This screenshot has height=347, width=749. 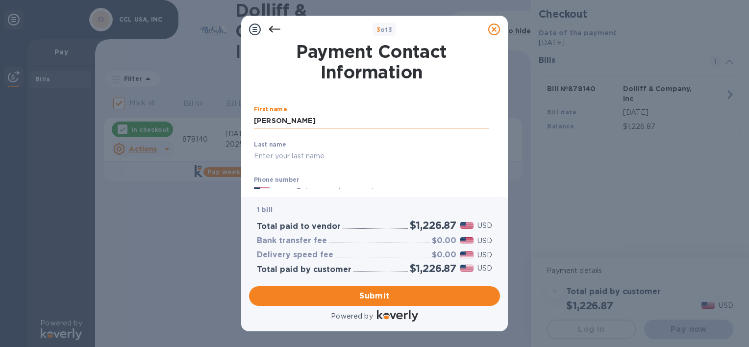 I want to click on label: Last name, so click(x=270, y=145).